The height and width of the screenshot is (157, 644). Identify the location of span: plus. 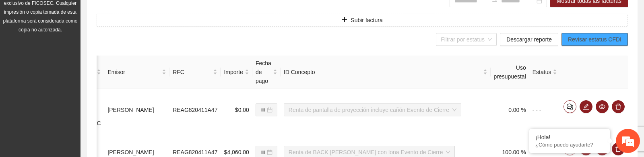
(345, 20).